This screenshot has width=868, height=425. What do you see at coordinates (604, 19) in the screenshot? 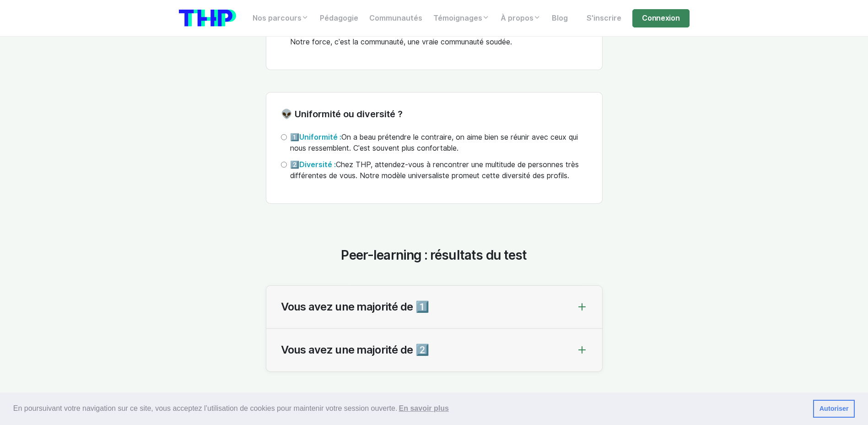
I see `a: S'inscrire` at bounding box center [604, 19].